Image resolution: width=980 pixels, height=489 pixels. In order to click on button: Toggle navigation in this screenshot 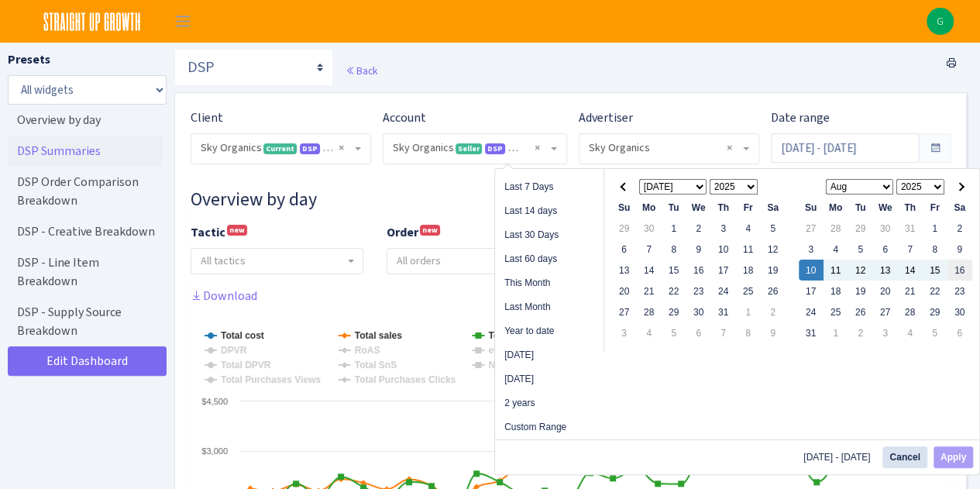, I will do `click(183, 21)`.